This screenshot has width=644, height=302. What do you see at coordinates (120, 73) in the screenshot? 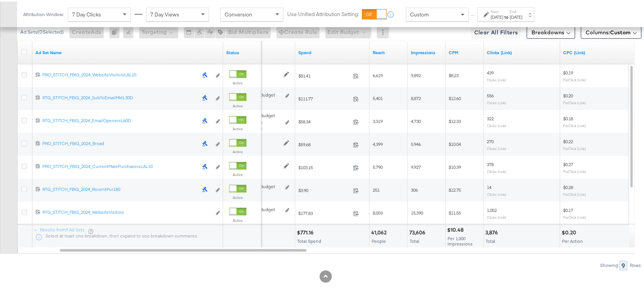
I see `div: PRO_STITCH_FBIG_2024_WebsiteVisitorsLAL10` at bounding box center [120, 73].